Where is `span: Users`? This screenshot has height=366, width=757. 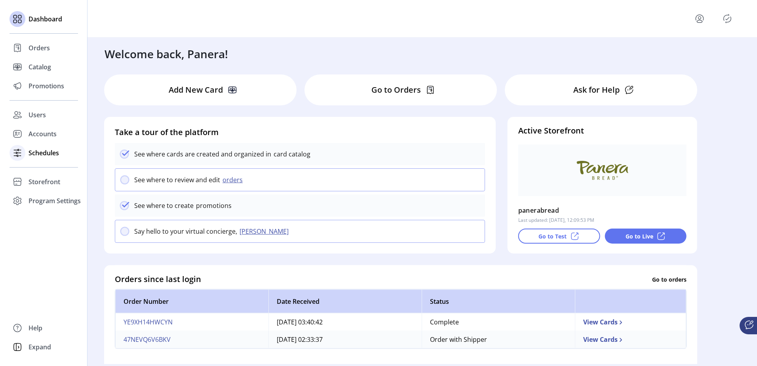
span: Users is located at coordinates (37, 115).